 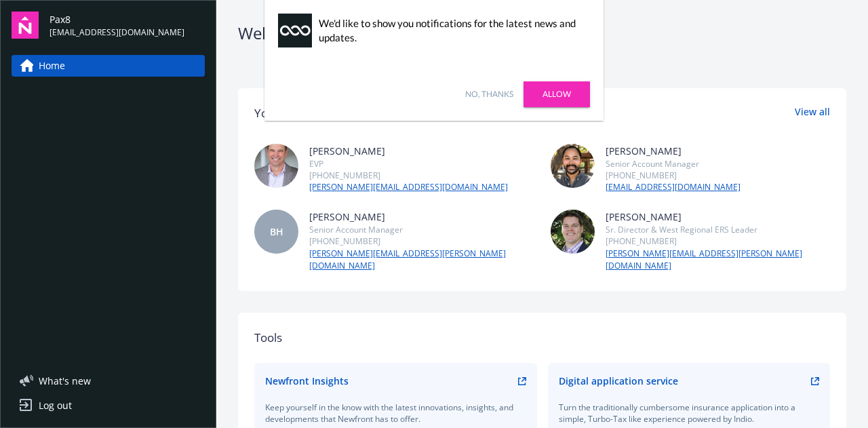 What do you see at coordinates (55, 406) in the screenshot?
I see `div: Log out` at bounding box center [55, 406].